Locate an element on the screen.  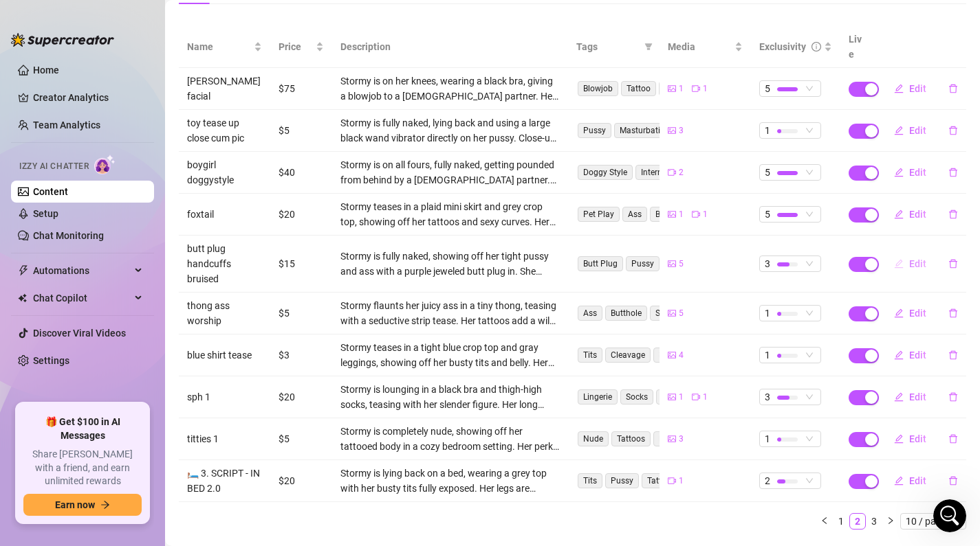
th: Live is located at coordinates (858, 47).